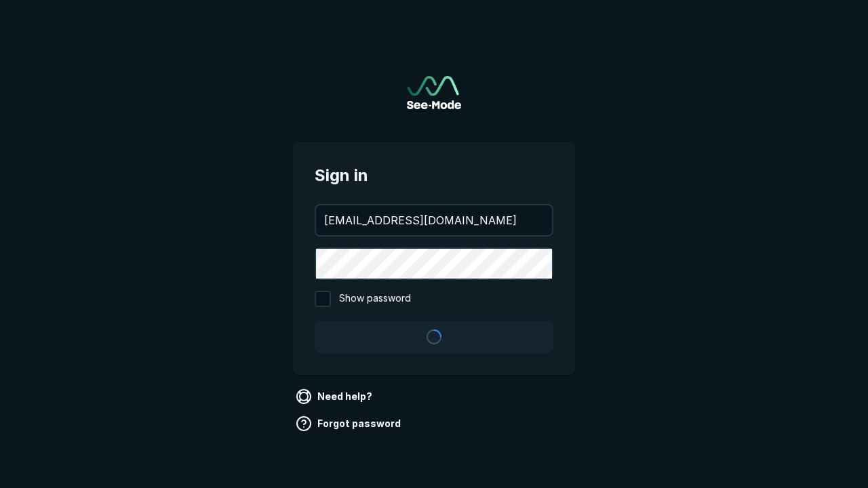 This screenshot has width=868, height=488. I want to click on a: Go to sign in, so click(434, 92).